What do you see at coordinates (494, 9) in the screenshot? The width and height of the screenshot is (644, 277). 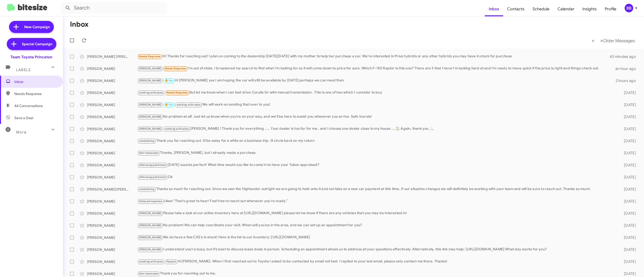 I see `a: Inbox` at bounding box center [494, 9].